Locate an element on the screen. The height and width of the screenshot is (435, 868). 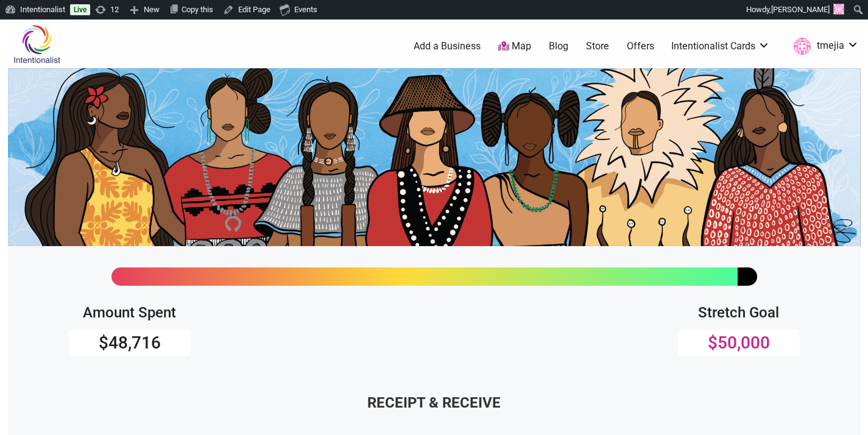
img: Women is located at coordinates (435, 157).